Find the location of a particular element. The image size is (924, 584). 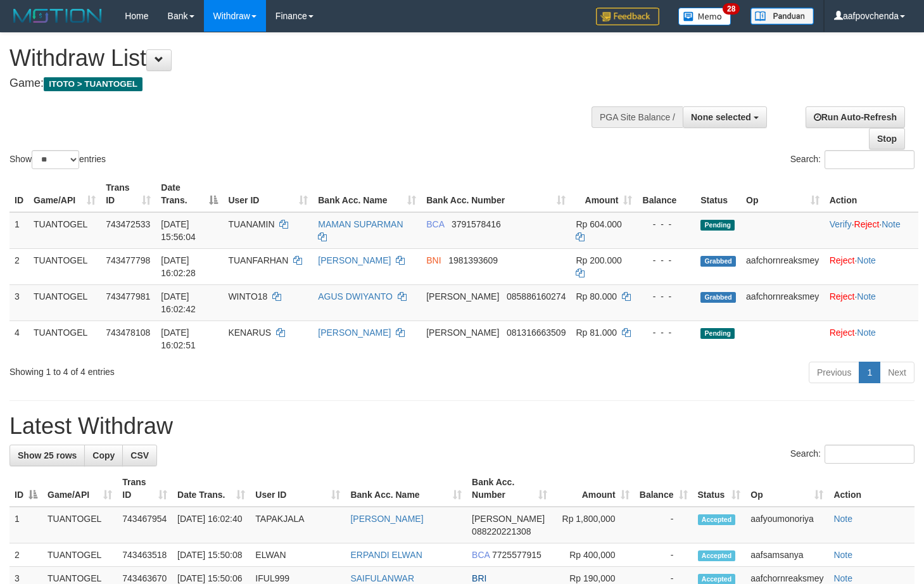

a: Stop is located at coordinates (887, 139).